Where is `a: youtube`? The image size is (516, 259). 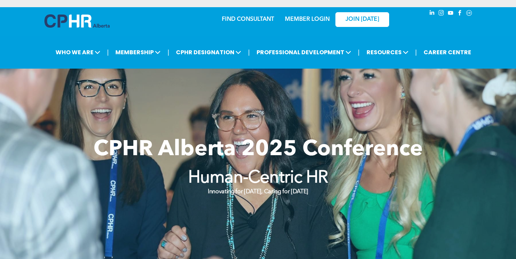
a: youtube is located at coordinates (451, 14).